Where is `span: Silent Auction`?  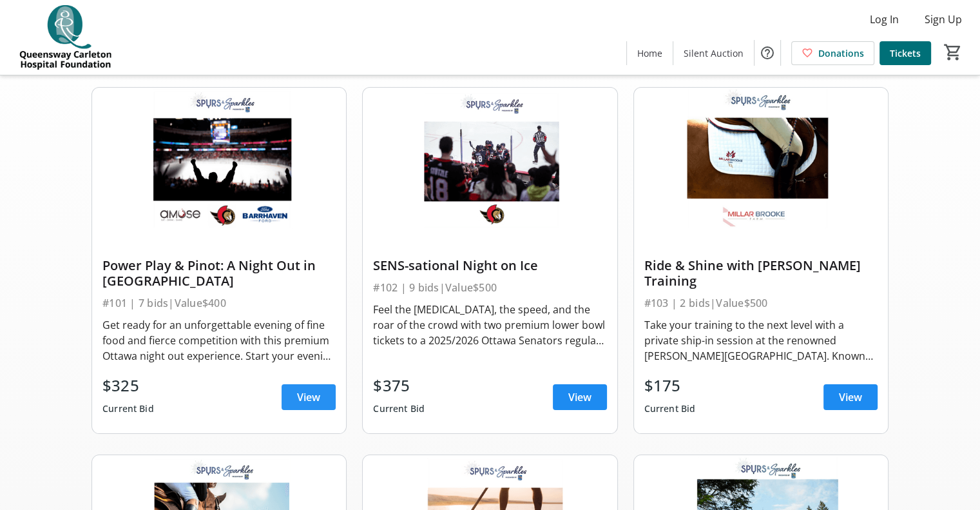
span: Silent Auction is located at coordinates (714, 53).